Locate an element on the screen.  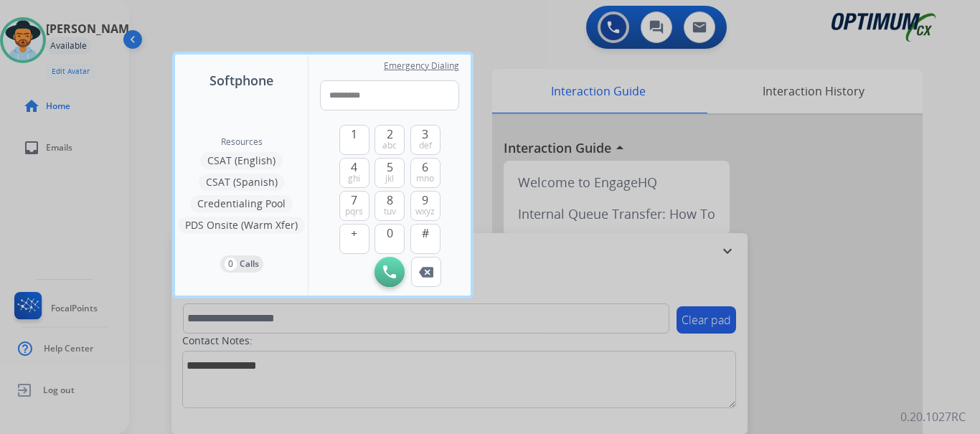
span: 4 is located at coordinates (354, 167).